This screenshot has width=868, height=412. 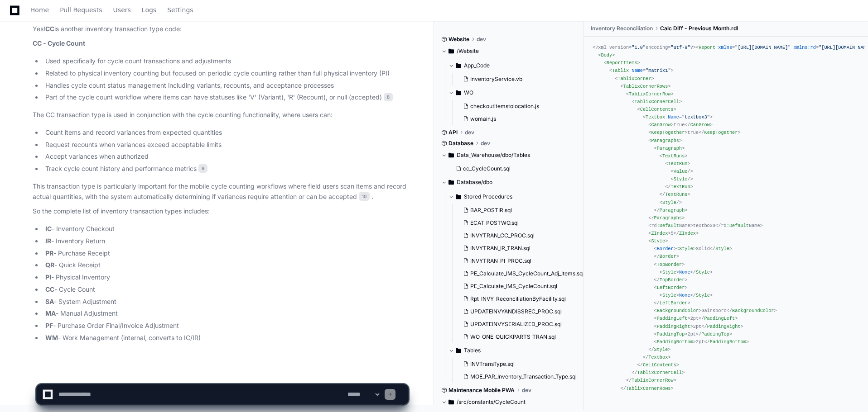 I want to click on span: TablixCornerRows, so click(x=646, y=86).